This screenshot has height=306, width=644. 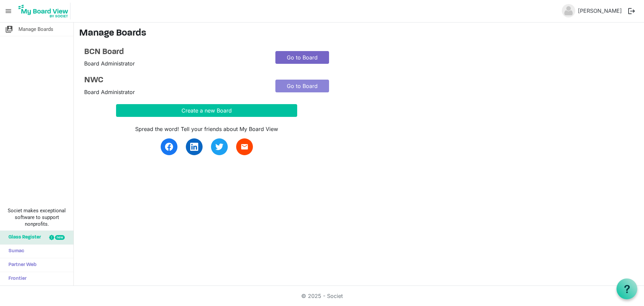 What do you see at coordinates (175, 52) in the screenshot?
I see `a: BCN Board` at bounding box center [175, 52].